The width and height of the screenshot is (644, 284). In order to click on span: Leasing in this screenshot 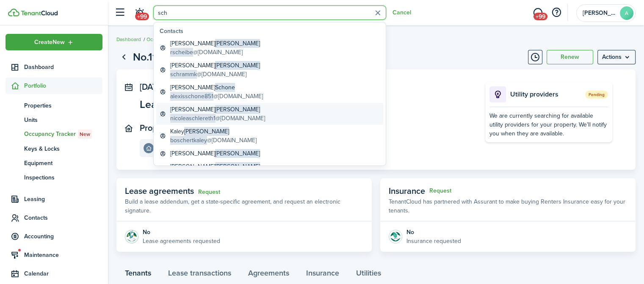, I will do `click(63, 199)`.